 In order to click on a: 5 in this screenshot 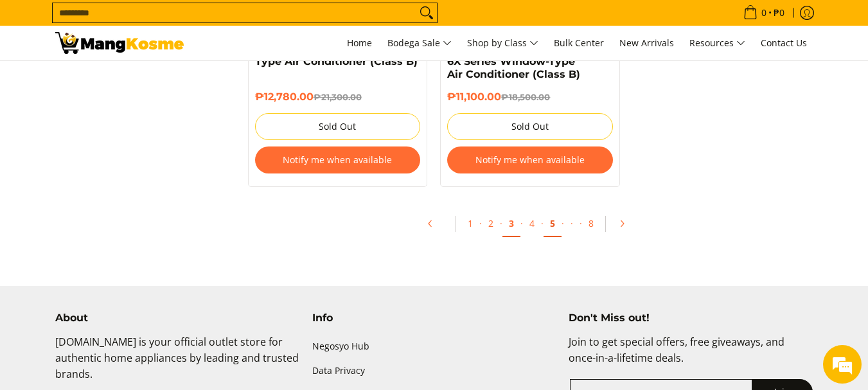, I will do `click(552, 224)`.